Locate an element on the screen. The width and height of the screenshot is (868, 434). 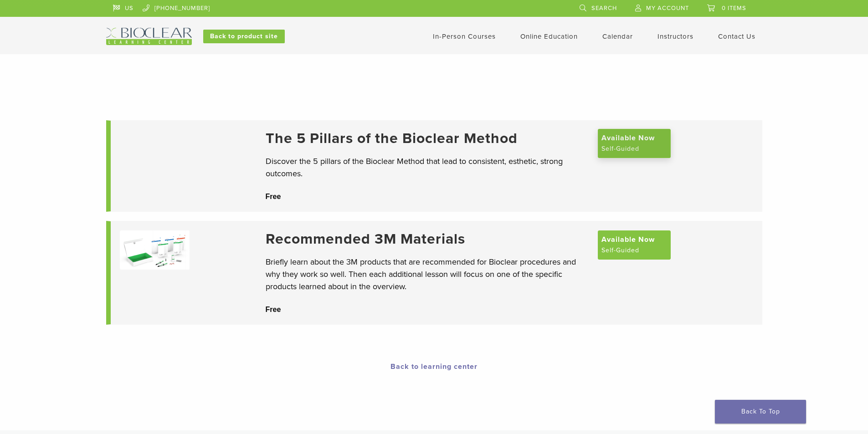
p: Discover the 5 pillars of the Bioclear Method that lead to consistent, esthetic, strong outcomes. is located at coordinates (427, 167).